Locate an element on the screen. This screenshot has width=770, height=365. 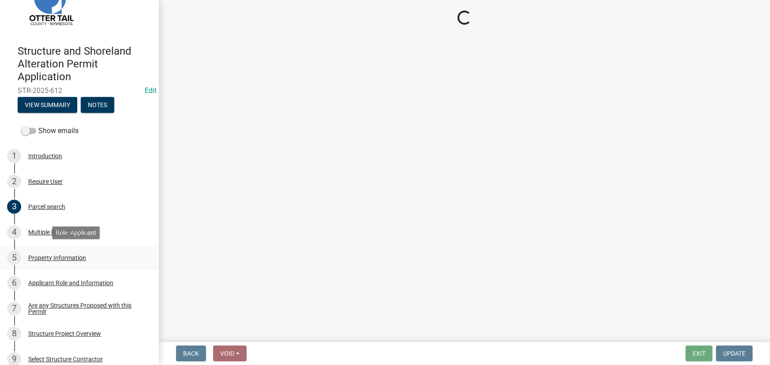
div: 8 is located at coordinates (14, 334).